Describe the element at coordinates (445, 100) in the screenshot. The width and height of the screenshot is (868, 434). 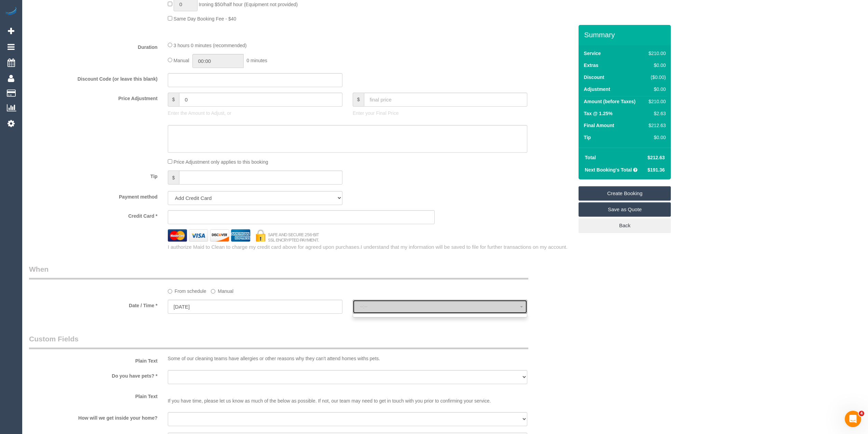
I see `input: final price` at that location.